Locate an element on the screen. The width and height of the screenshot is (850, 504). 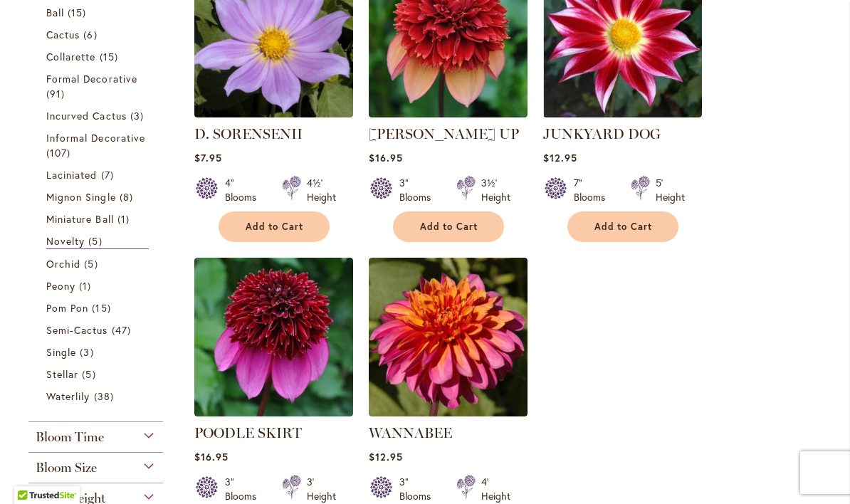
span: Miniature Ball is located at coordinates (80, 219).